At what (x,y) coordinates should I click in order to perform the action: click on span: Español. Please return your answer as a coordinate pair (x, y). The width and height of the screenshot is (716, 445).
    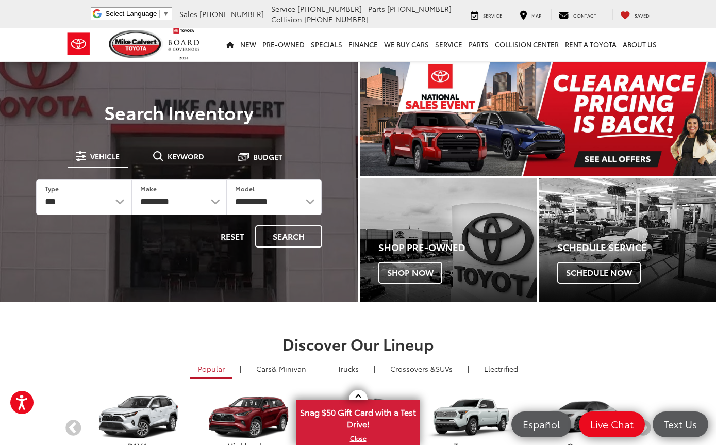
    Looking at the image, I should click on (541, 424).